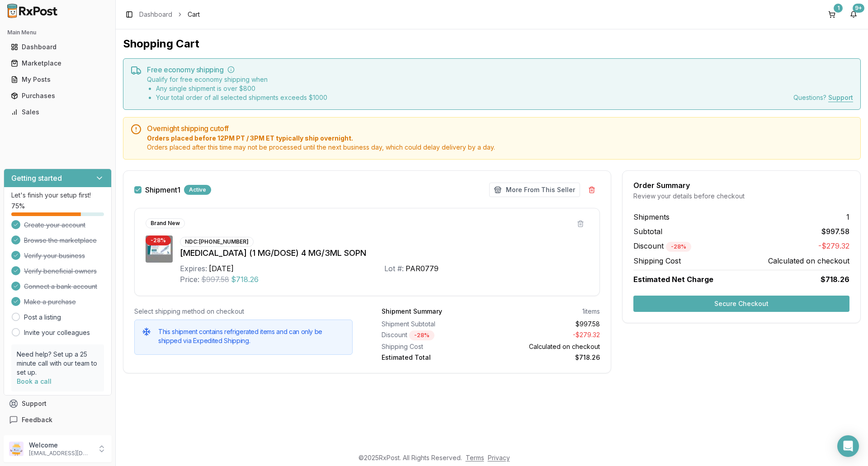  I want to click on div: Active, so click(198, 190).